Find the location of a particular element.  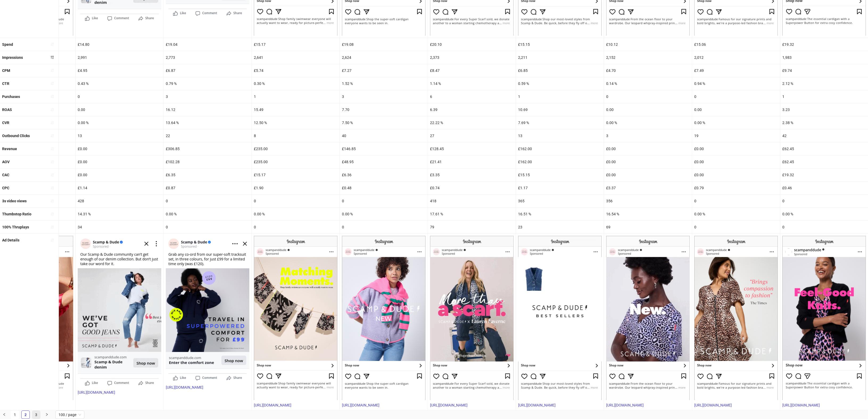

div: 2.12 % is located at coordinates (824, 83).